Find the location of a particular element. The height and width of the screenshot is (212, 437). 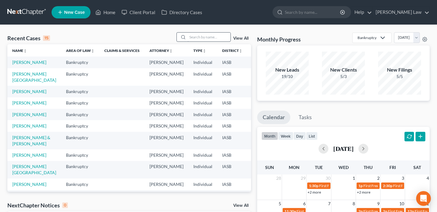

span: 4 is located at coordinates (428, 178).